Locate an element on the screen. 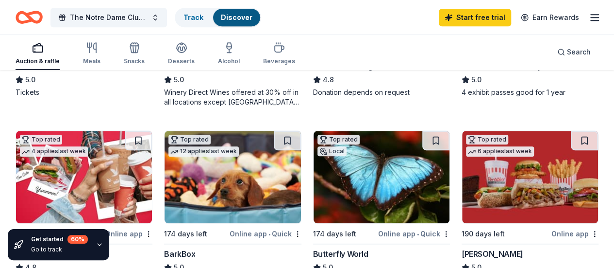 The width and height of the screenshot is (614, 268). button: Alcohol is located at coordinates (229, 54).